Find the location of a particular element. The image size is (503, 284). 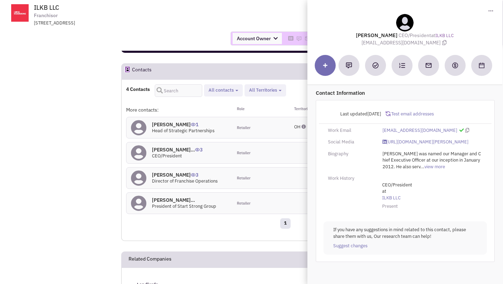

h4: 4 Contacts is located at coordinates (138, 89).